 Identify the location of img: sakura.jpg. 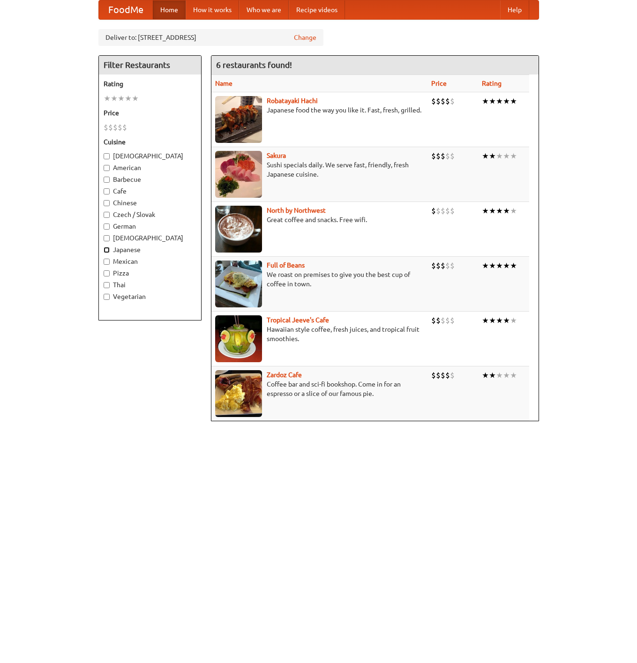
(238, 174).